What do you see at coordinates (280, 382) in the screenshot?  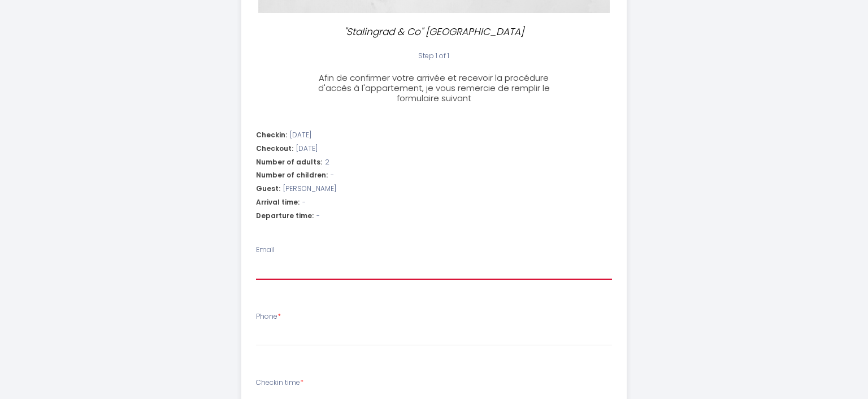 I see `label: Checkin time` at bounding box center [280, 382].